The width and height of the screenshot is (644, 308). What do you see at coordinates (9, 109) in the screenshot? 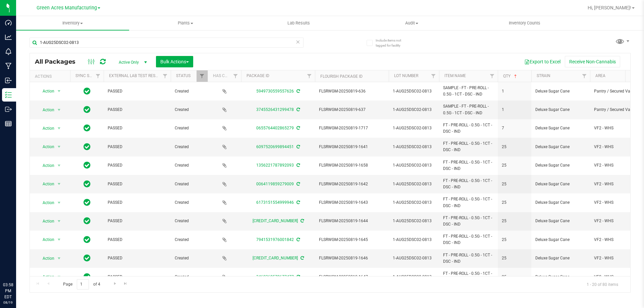
I see `inline-svg: Outbound` at bounding box center [9, 109].